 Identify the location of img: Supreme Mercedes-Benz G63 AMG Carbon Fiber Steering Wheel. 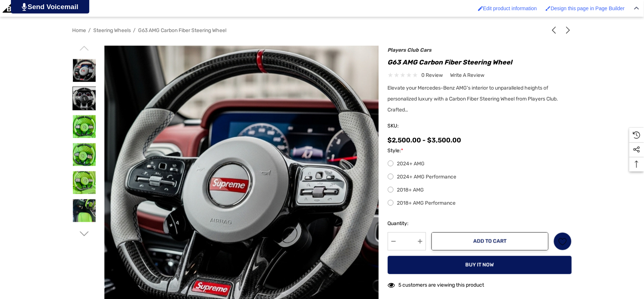
(84, 70).